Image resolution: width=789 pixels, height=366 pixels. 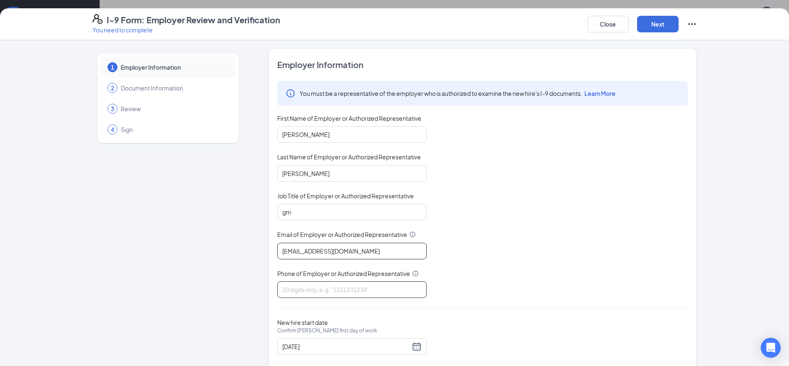 What do you see at coordinates (327, 331) in the screenshot?
I see `span: New hire start date` at bounding box center [327, 331].